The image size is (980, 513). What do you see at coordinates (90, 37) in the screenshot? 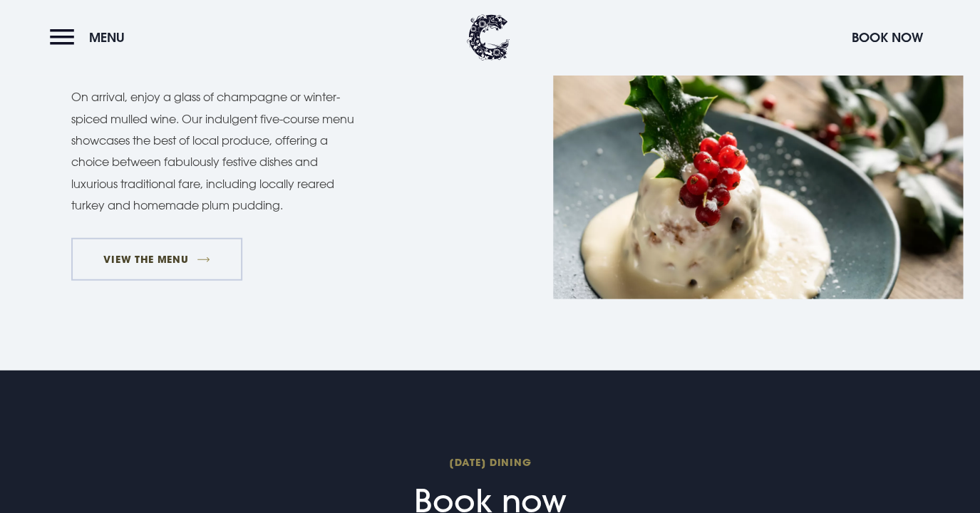
I see `button: Menu` at bounding box center [90, 37].